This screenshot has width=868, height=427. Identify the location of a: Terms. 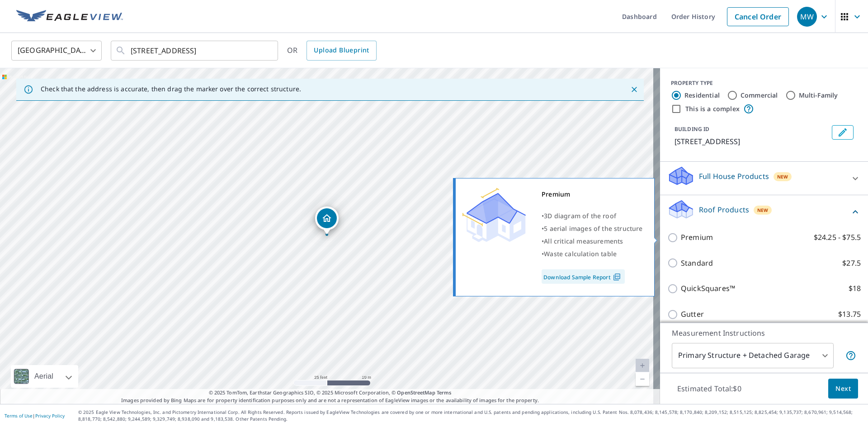
(444, 392).